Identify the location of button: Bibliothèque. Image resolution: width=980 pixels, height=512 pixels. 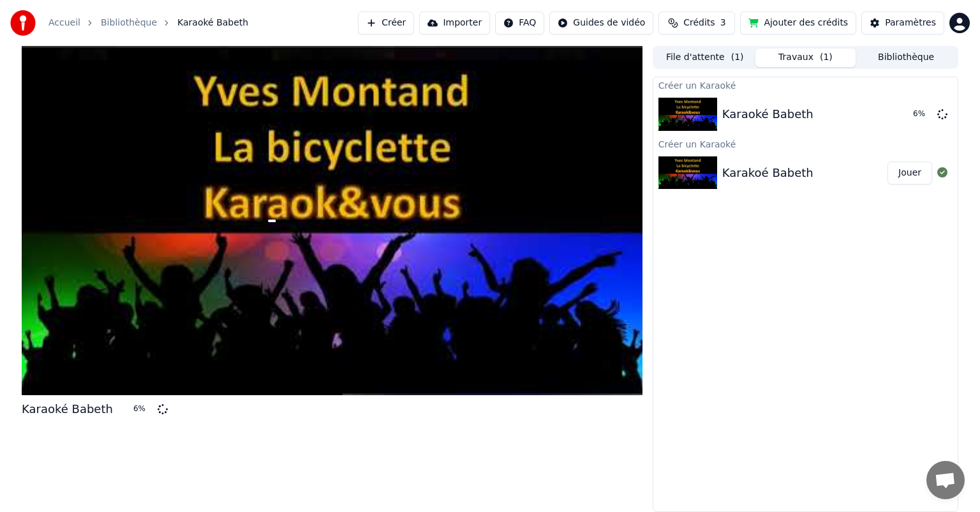
(906, 57).